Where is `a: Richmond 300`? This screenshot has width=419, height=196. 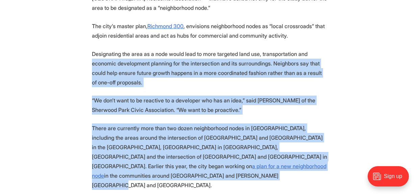
a: Richmond 300 is located at coordinates (165, 26).